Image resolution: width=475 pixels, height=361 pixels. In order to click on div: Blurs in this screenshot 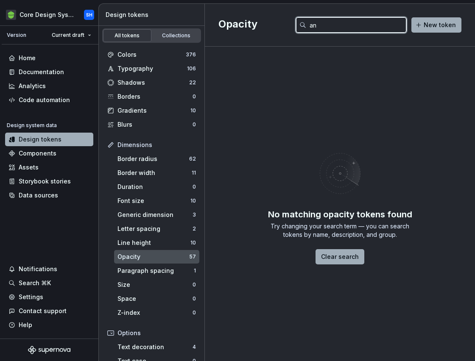, I will do `click(155, 125)`.